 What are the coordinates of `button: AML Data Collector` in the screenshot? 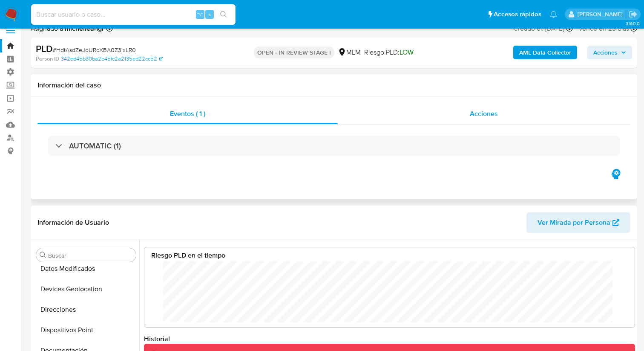 It's located at (545, 52).